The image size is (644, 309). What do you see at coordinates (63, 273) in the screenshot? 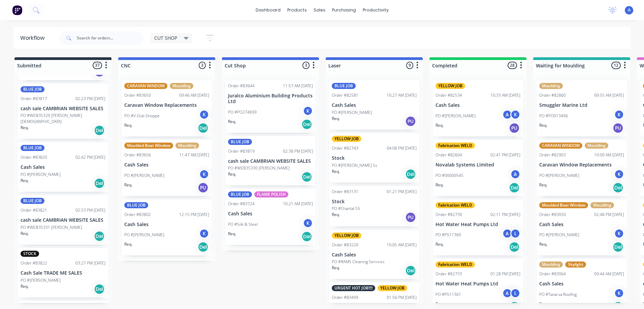
I see `p: Cash Sale TRADE ME SALES` at bounding box center [63, 273].